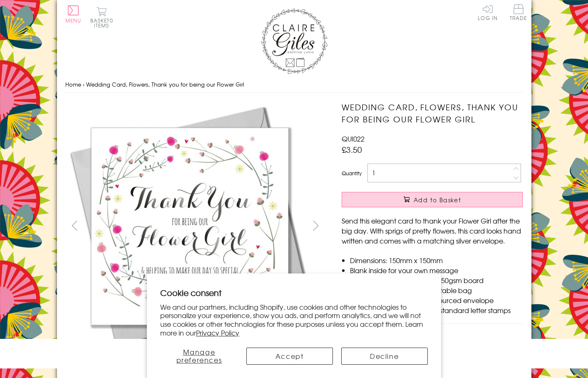  Describe the element at coordinates (315, 225) in the screenshot. I see `button: next` at that location.